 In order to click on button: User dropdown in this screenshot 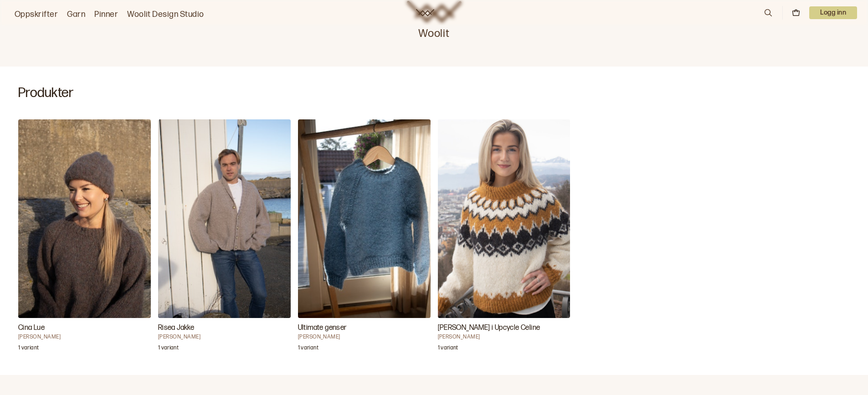, I will do `click(833, 13)`.